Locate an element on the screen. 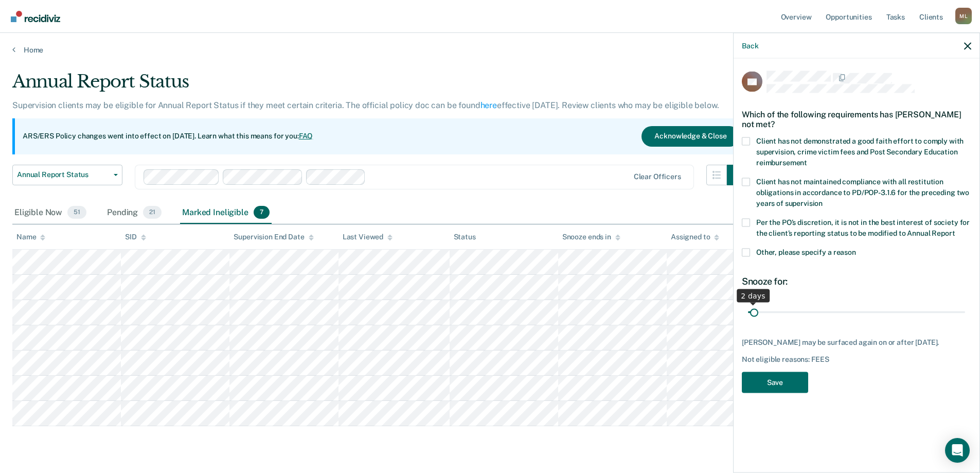 The image size is (980, 473). div: 2 days is located at coordinates (753, 295).